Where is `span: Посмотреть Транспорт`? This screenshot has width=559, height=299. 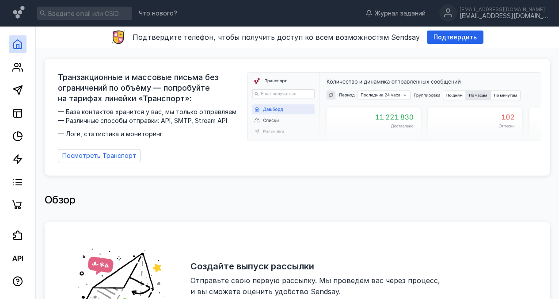
span: Посмотреть Транспорт is located at coordinates (99, 156).